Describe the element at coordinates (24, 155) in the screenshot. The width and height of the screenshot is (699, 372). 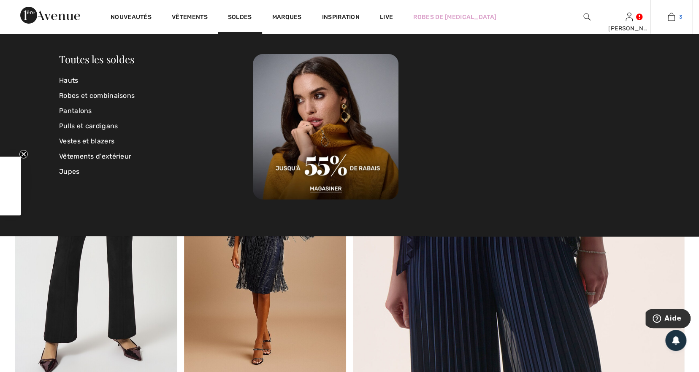
I see `button: Close teaser` at that location.